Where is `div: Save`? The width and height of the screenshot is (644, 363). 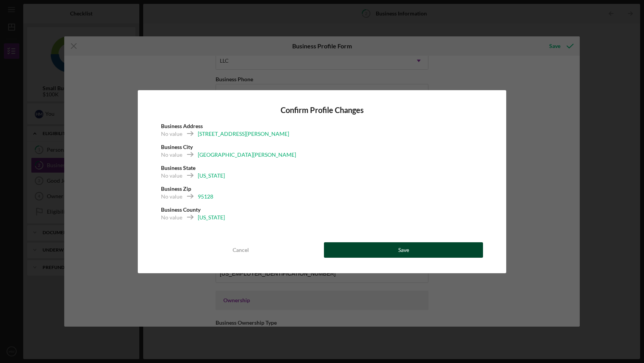 div: Save is located at coordinates (404, 250).